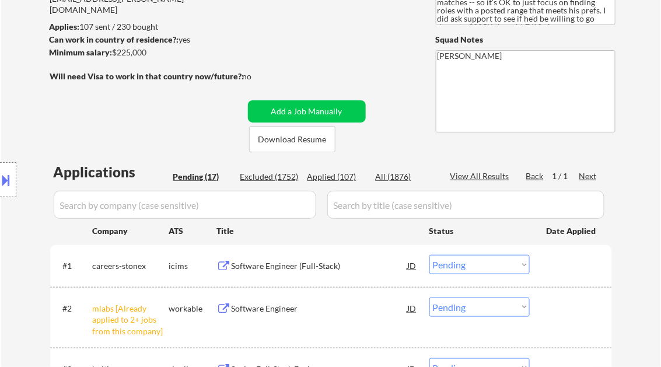  Describe the element at coordinates (146, 27) in the screenshot. I see `div: 107 sent / 230 bought` at that location.